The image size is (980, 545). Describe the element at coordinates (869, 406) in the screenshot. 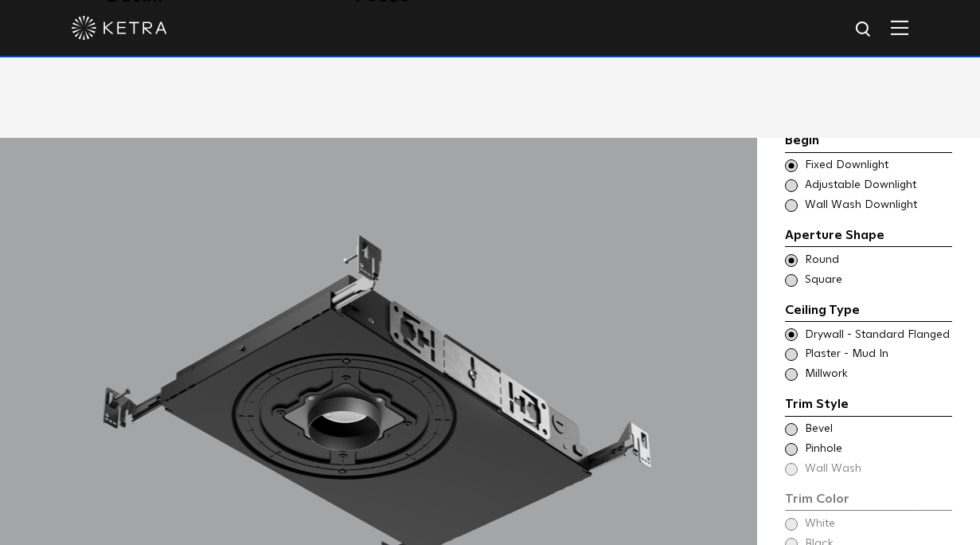

I see `div: Trim Style` at that location.